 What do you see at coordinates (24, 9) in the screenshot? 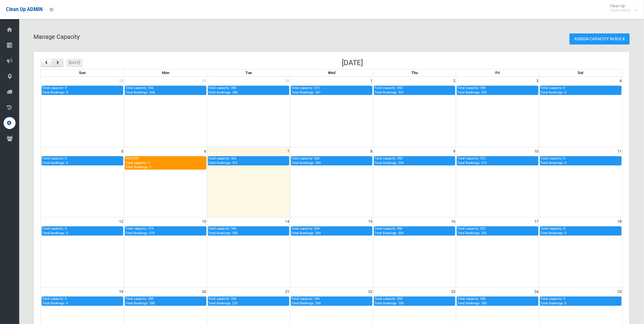
I see `span: Clean Up ADMIN` at bounding box center [24, 9].